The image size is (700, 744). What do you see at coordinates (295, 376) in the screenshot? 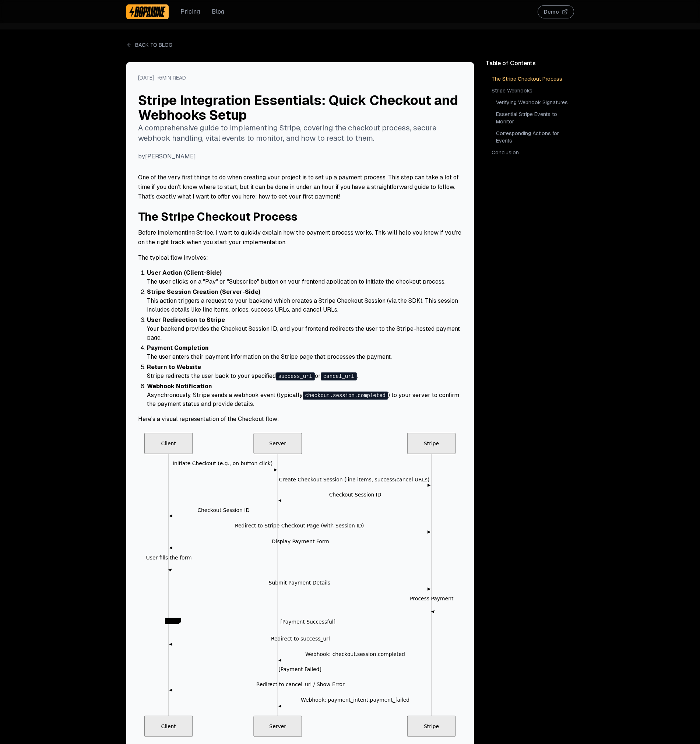
I see `code: success_url` at bounding box center [295, 376].